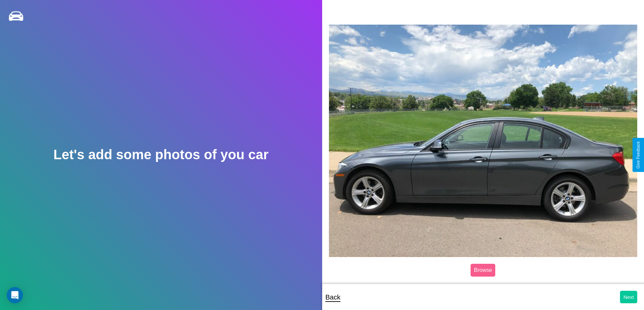  I want to click on p: Back, so click(333, 298).